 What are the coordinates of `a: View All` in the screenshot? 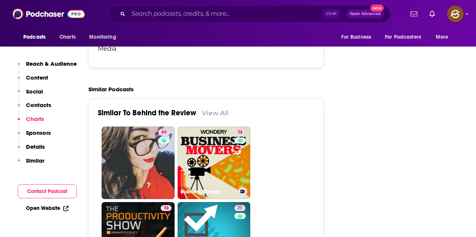 It's located at (215, 113).